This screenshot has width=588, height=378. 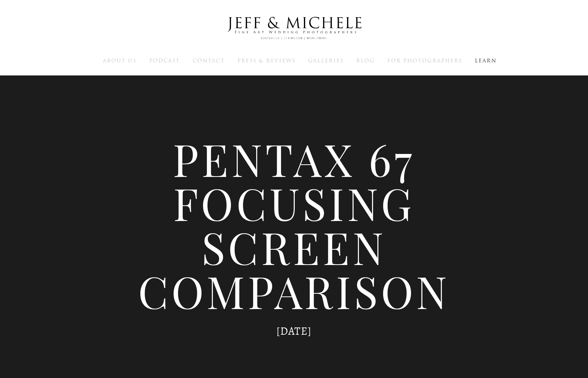 What do you see at coordinates (165, 60) in the screenshot?
I see `span: Podcast` at bounding box center [165, 60].